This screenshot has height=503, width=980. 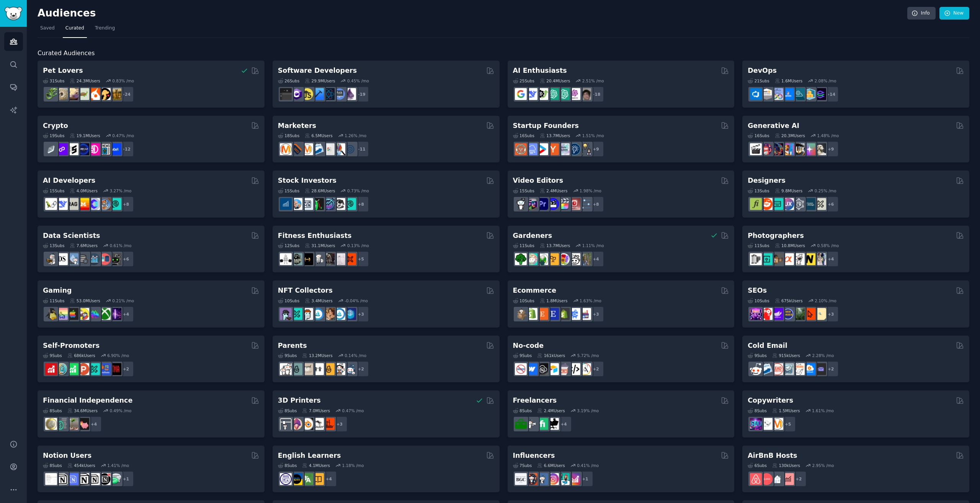 I want to click on img: NewParents, so click(x=328, y=369).